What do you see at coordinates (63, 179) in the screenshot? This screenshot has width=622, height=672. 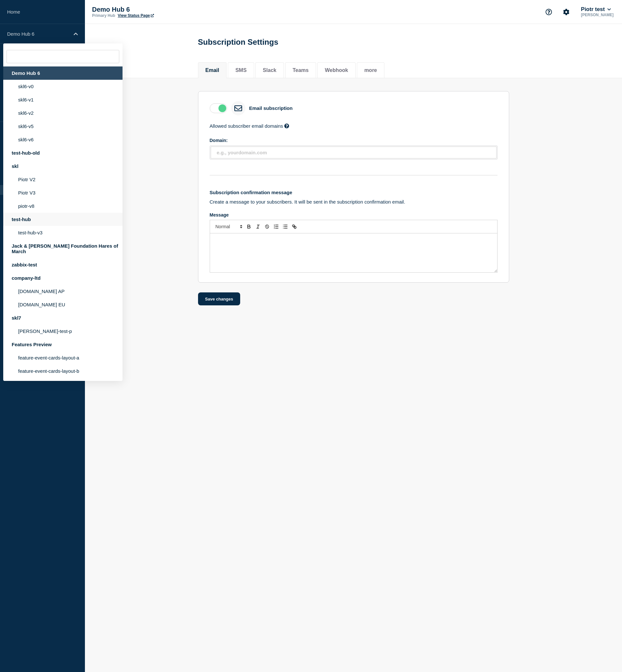 I see `li: Piotr V2` at bounding box center [63, 179].